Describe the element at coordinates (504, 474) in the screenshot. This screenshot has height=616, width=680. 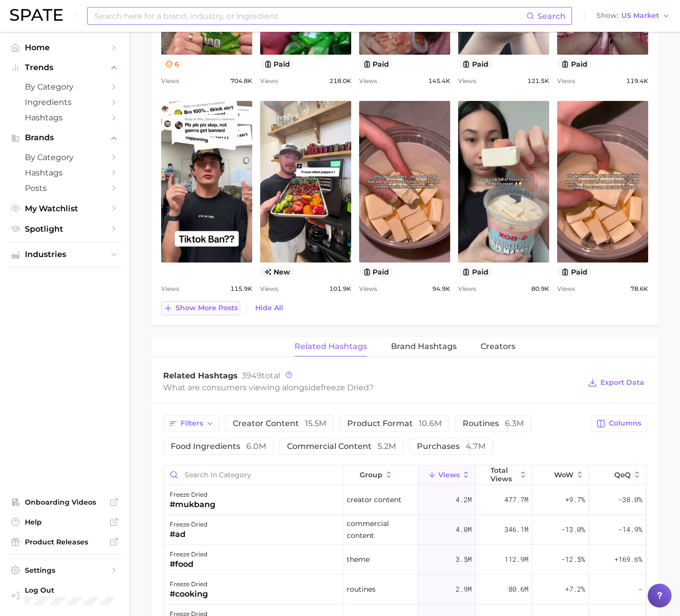
I see `span: Total Views` at that location.